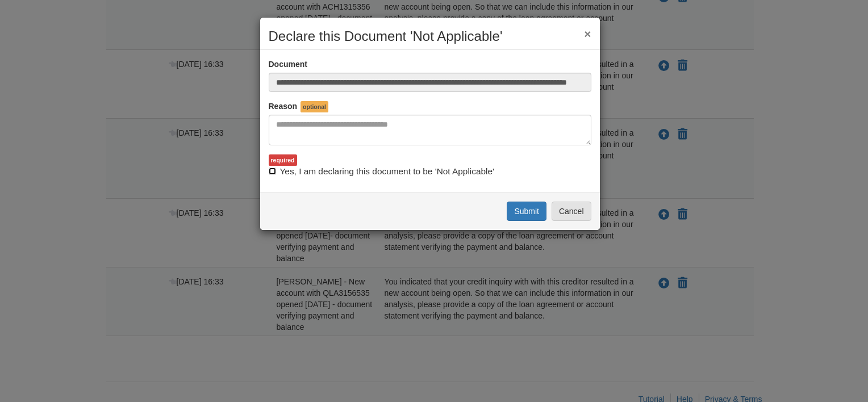 This screenshot has height=402, width=868. Describe the element at coordinates (430, 36) in the screenshot. I see `h2: Declare this Document 'Not Applicable'` at that location.